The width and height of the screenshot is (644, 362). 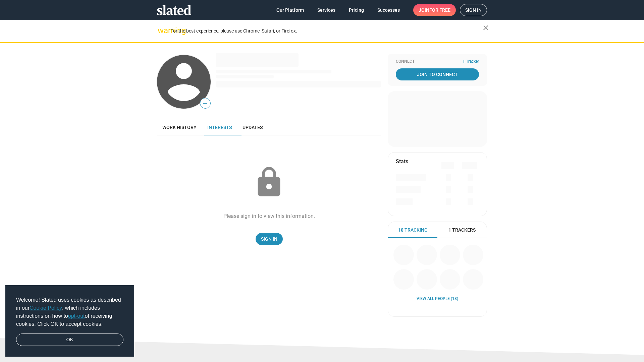 What do you see at coordinates (77, 316) in the screenshot?
I see `a: opt-out` at bounding box center [77, 316].